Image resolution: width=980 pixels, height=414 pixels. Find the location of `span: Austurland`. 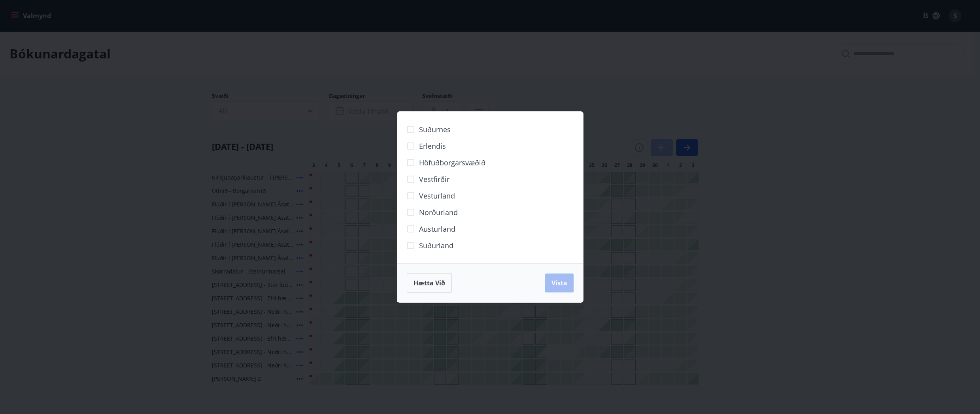

span: Austurland is located at coordinates (438, 229).